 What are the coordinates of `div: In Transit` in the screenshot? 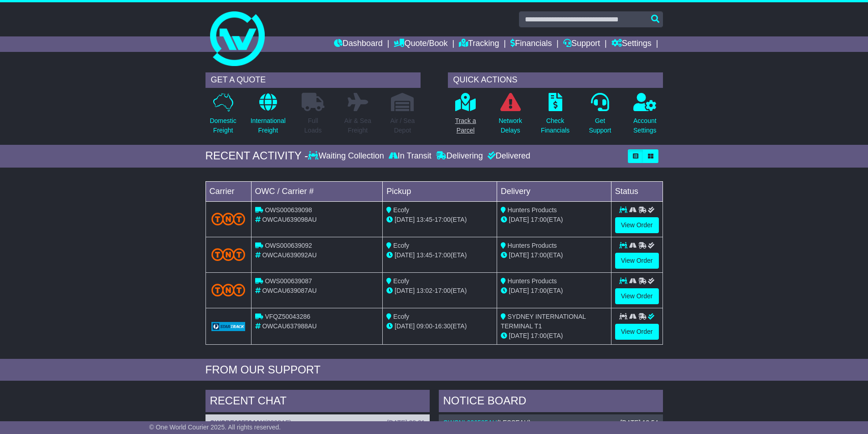 It's located at (410, 156).